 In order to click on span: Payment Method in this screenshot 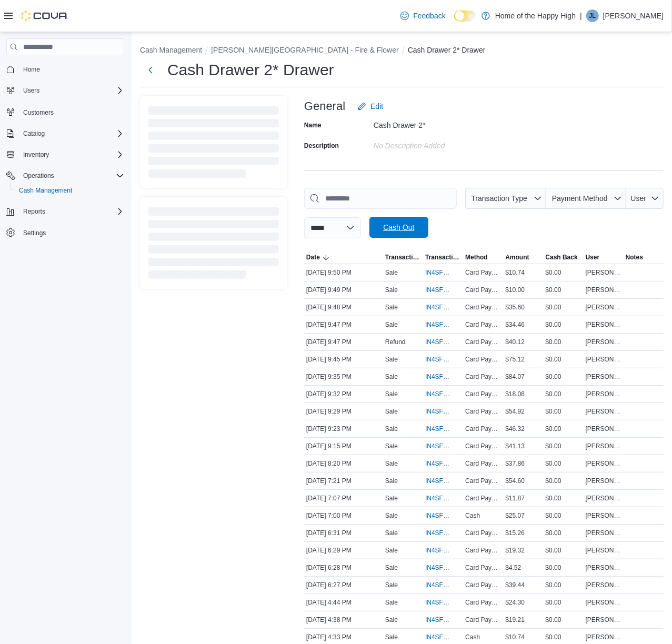, I will do `click(580, 199)`.